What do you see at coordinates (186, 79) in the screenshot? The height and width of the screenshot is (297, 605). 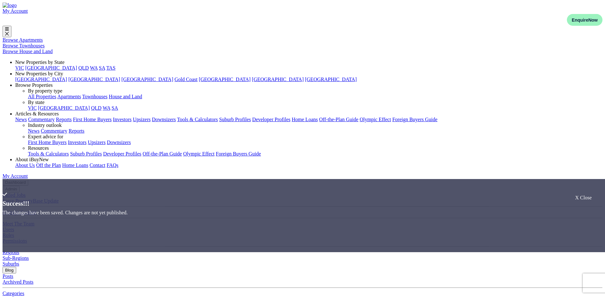 I see `a: Gold Coast` at bounding box center [186, 79].